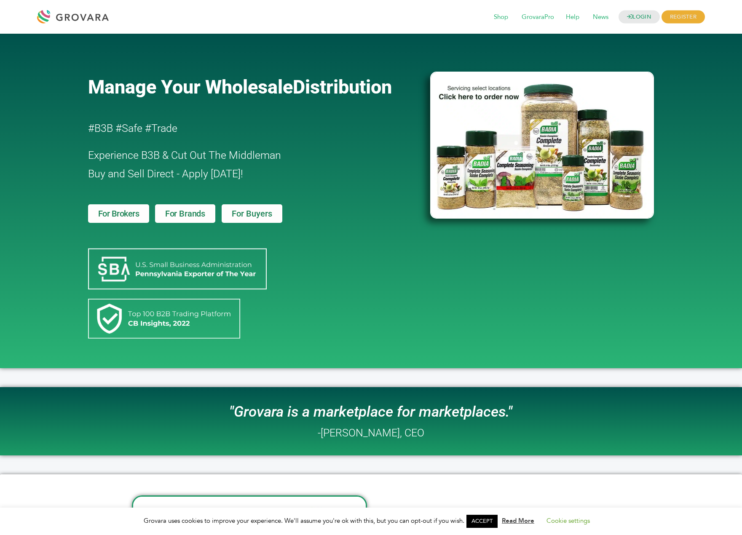  I want to click on span: News, so click(601, 17).